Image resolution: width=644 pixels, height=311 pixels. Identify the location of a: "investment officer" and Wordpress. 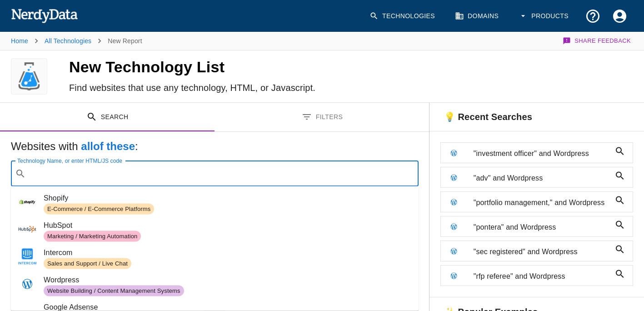
(537, 153).